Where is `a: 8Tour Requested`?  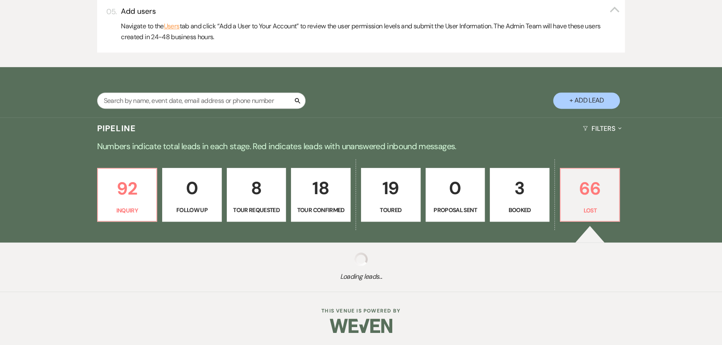
a: 8Tour Requested is located at coordinates (256, 195).